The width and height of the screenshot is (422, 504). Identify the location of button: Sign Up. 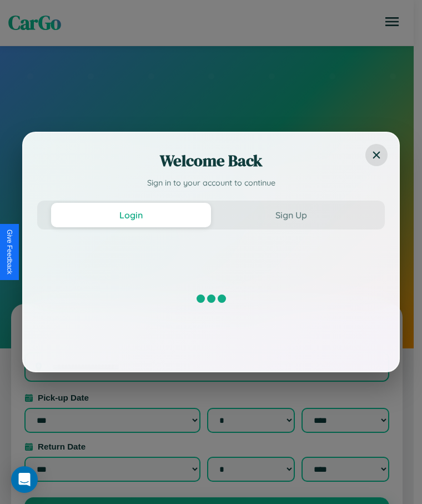
(291, 215).